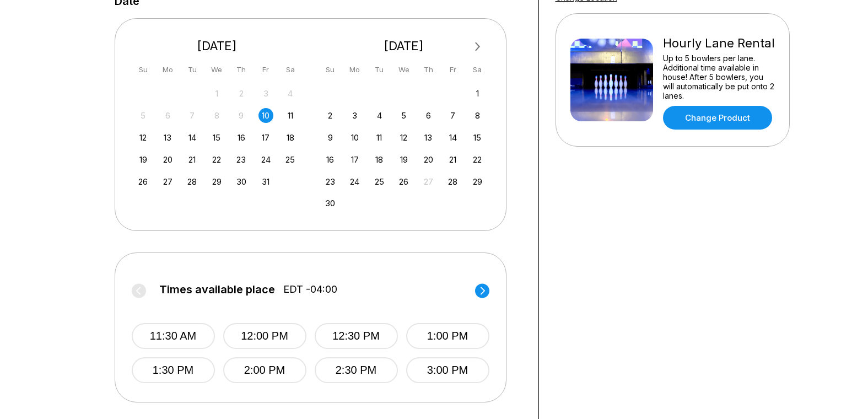 The height and width of the screenshot is (419, 868). I want to click on button: 3:00 PM, so click(447, 370).